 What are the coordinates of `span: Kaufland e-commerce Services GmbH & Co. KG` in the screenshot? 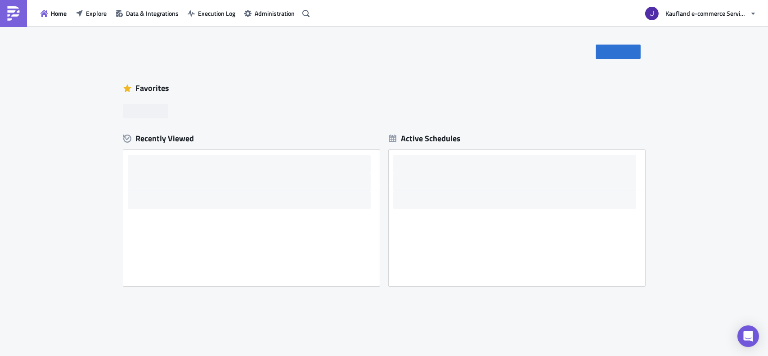 It's located at (706, 13).